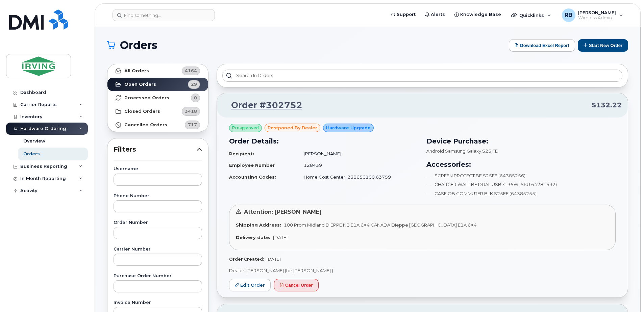 This screenshot has width=644, height=312. What do you see at coordinates (157, 112) in the screenshot?
I see `a: Closed Orders3418` at bounding box center [157, 112].